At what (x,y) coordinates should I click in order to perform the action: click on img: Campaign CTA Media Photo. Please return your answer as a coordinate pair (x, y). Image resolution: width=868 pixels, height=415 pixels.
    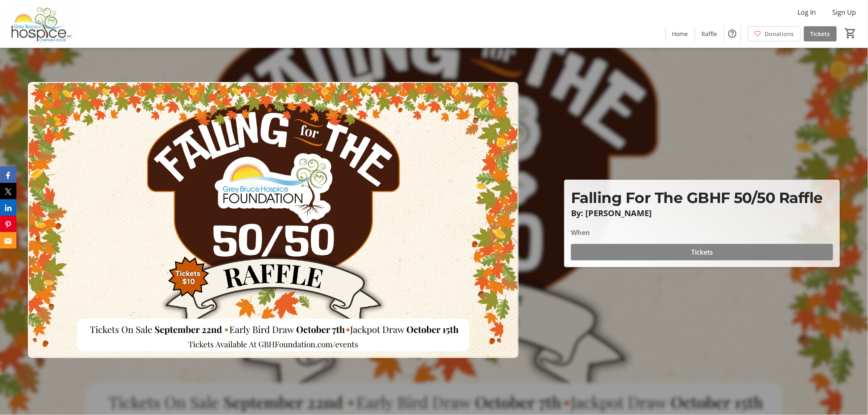
    Looking at the image, I should click on (273, 220).